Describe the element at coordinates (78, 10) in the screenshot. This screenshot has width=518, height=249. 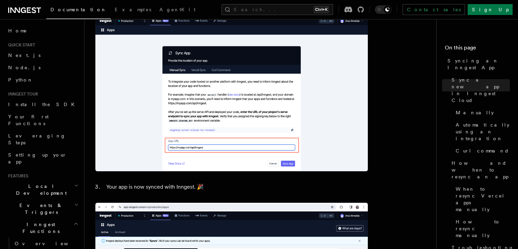
I see `span: Documentation` at that location.